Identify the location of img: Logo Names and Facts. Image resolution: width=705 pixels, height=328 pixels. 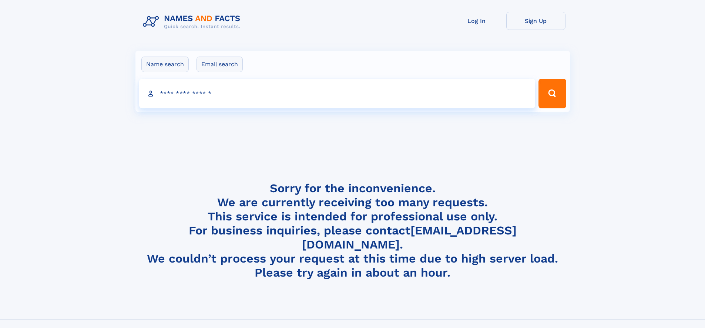
(193, 22).